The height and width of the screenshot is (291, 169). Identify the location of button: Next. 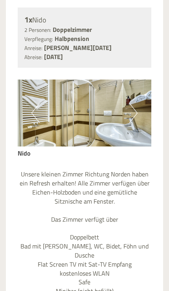
(133, 113).